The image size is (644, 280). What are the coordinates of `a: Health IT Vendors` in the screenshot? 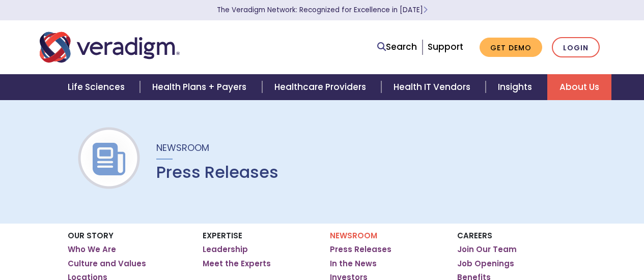 It's located at (434, 87).